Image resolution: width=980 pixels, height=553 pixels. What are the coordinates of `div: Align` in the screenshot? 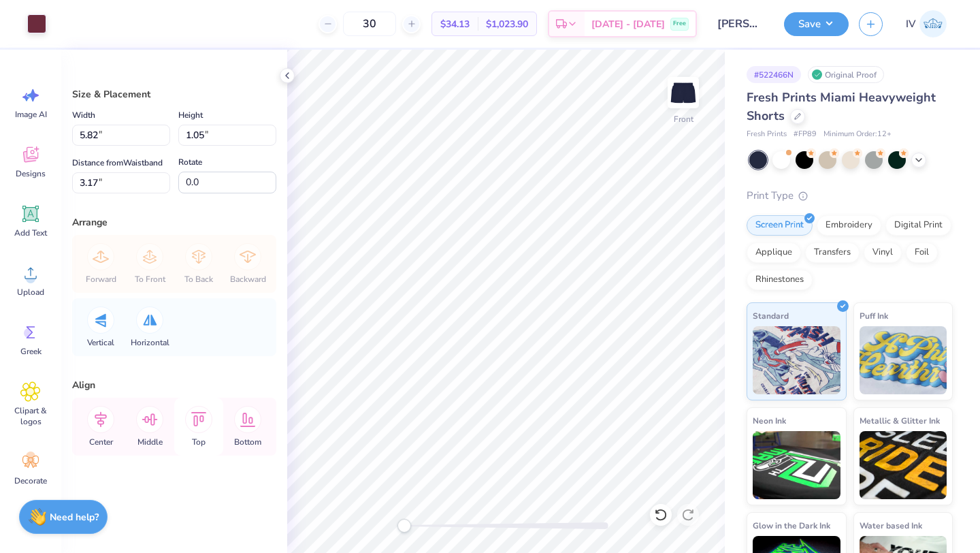 It's located at (175, 385).